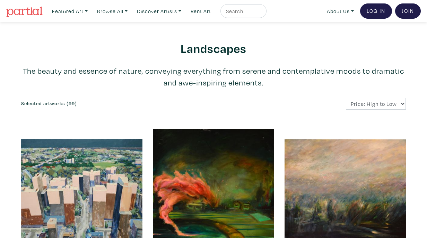 This screenshot has height=238, width=427. Describe the element at coordinates (213, 48) in the screenshot. I see `h2: Landscapes` at that location.